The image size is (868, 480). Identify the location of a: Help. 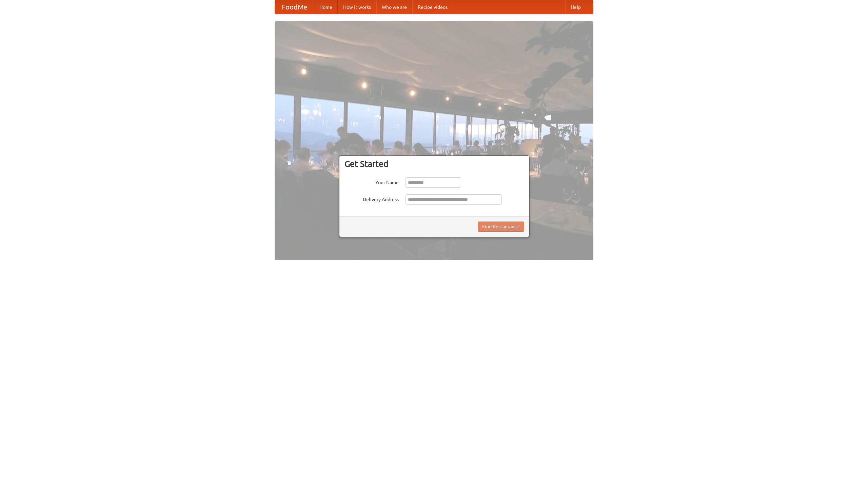
(576, 7).